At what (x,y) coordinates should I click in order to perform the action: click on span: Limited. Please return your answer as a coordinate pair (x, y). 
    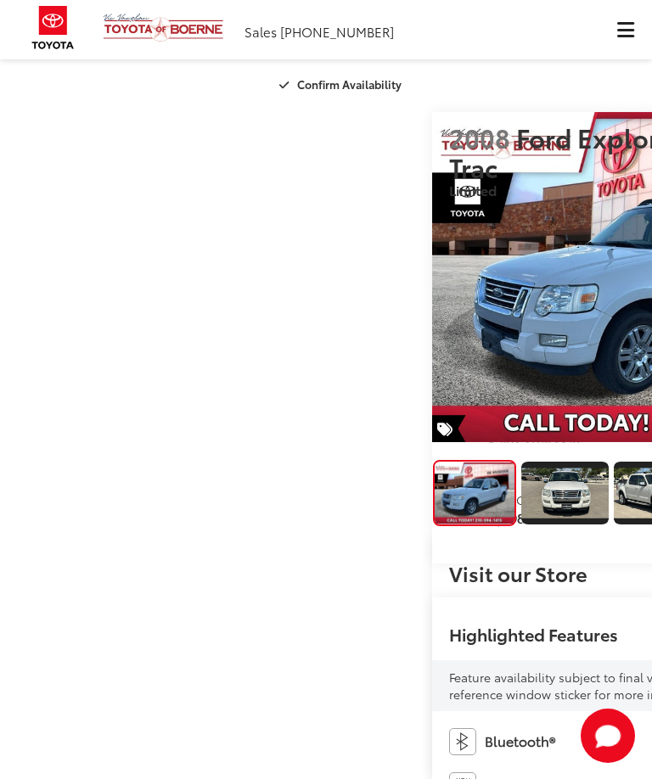
    Looking at the image, I should click on (473, 189).